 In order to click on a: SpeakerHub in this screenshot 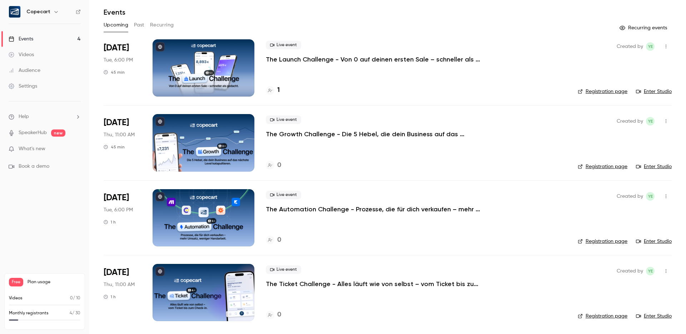, I will do `click(32, 132)`.